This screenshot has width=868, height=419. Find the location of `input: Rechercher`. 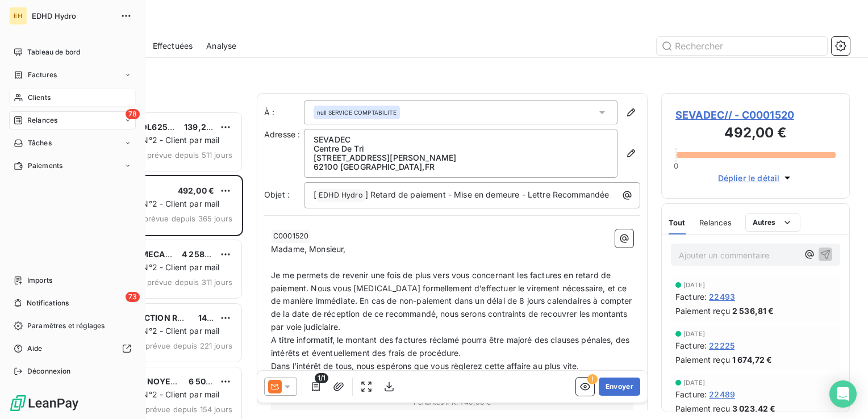

input: Rechercher is located at coordinates (742, 46).